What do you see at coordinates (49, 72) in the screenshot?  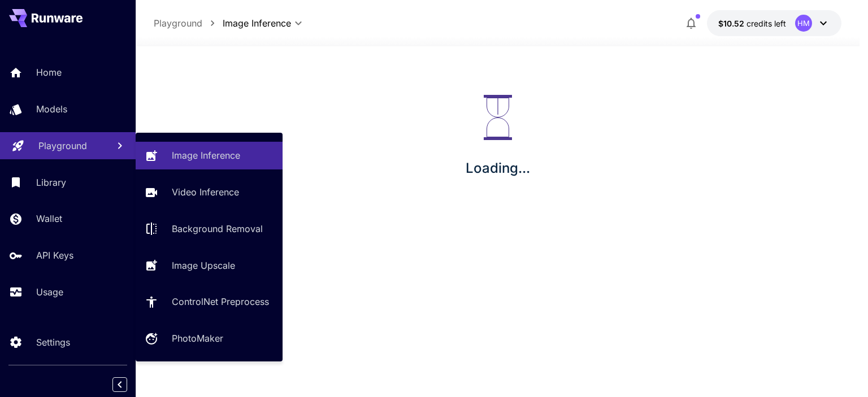 I see `p: Home` at bounding box center [49, 72].